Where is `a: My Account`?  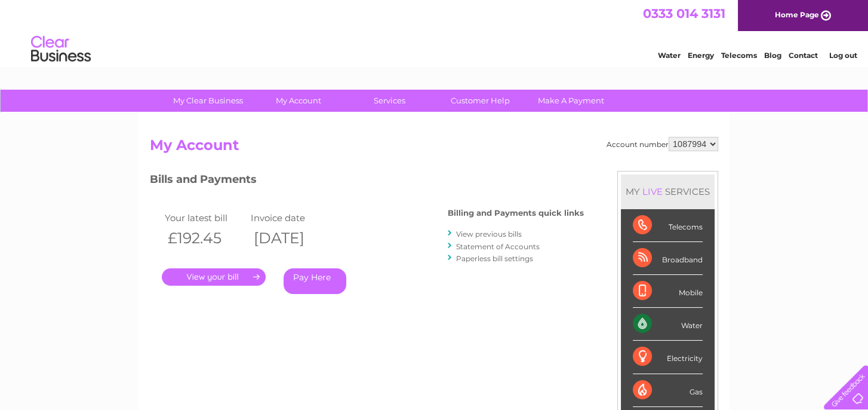
a: My Account is located at coordinates (298, 100).